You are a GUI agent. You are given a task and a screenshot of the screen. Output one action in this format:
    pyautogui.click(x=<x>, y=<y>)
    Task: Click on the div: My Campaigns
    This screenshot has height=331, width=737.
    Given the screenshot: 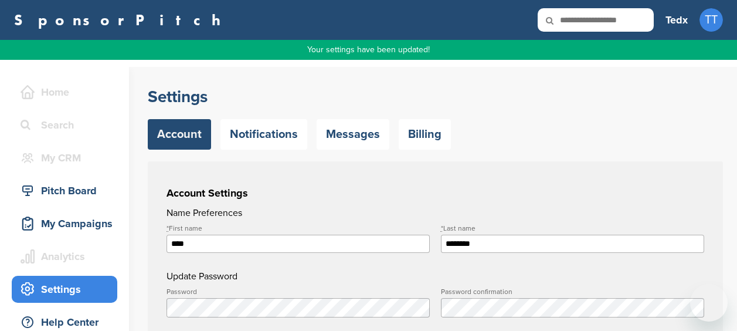 What is the action you would take?
    pyautogui.click(x=67, y=223)
    